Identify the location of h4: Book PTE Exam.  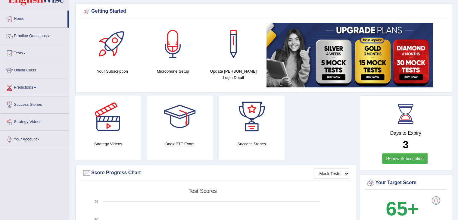
(180, 144).